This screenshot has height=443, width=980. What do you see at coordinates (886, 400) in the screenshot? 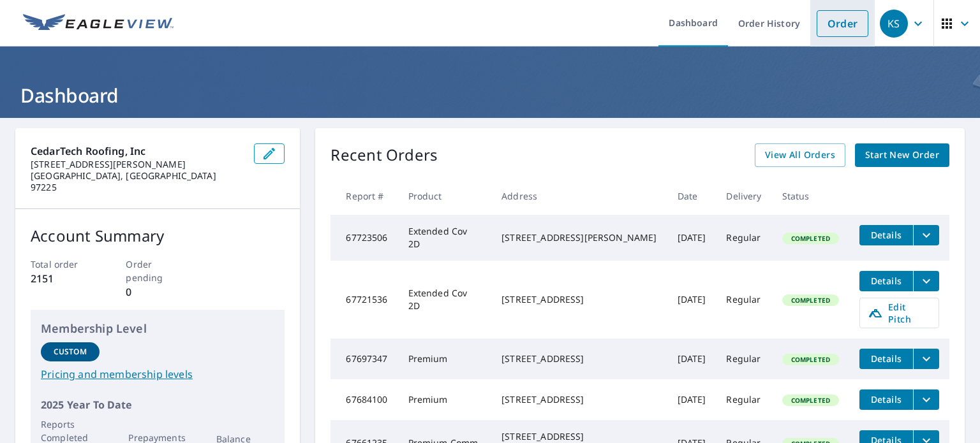
I see `button: detailsBtn-67684100` at bounding box center [886, 400].